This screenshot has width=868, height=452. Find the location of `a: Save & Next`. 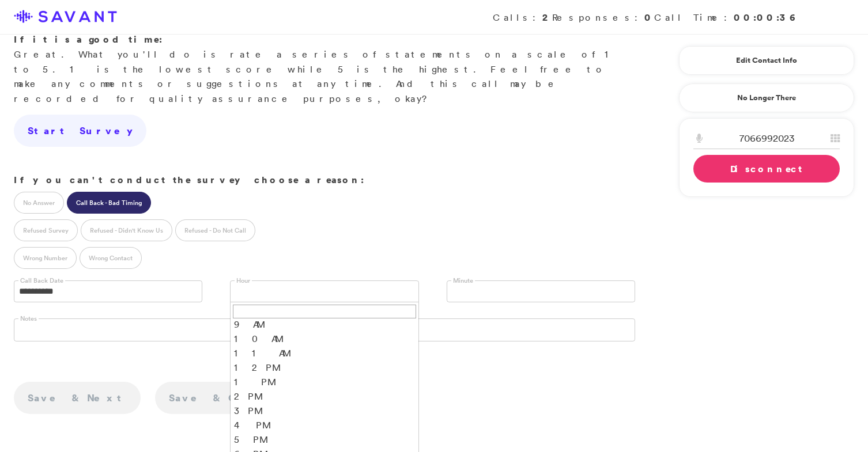

a: Save & Next is located at coordinates (77, 397).